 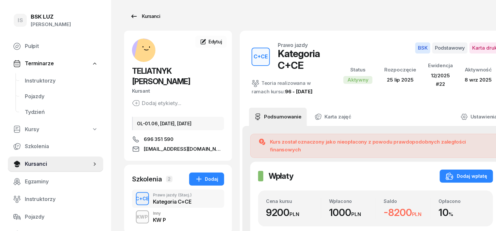 I want to click on div: Dodaj etykiety..., so click(x=156, y=103).